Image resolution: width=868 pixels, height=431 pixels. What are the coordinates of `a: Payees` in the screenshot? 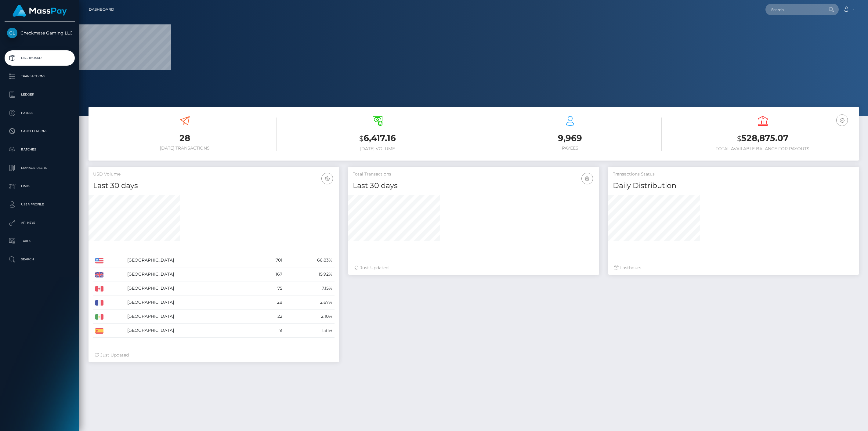 It's located at (40, 113).